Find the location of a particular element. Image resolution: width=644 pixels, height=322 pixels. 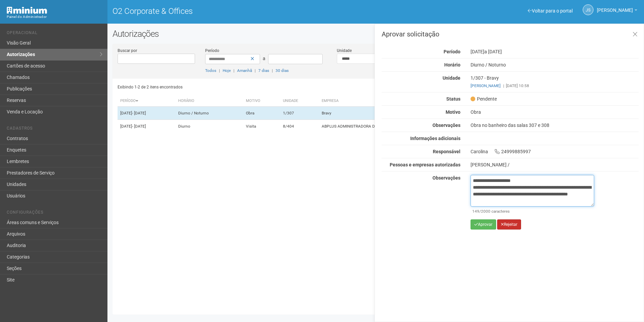

strong: Horário is located at coordinates (453, 65).